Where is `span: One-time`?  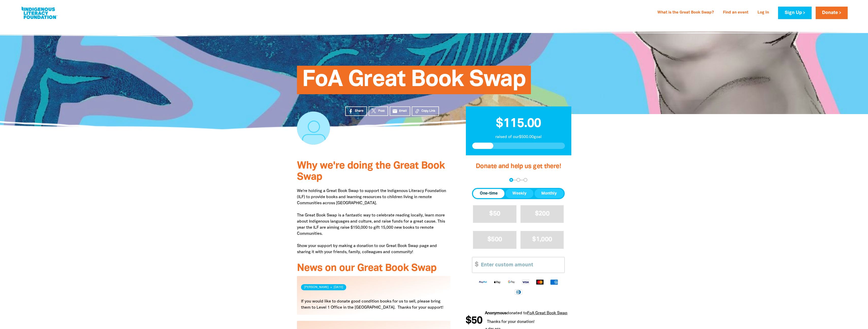 span: One-time is located at coordinates (489, 193).